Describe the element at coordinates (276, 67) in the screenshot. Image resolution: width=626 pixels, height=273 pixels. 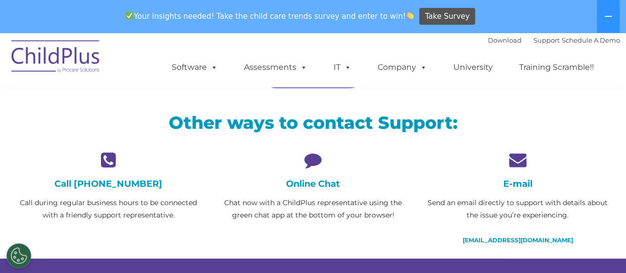
I see `a: Assessments` at that location.